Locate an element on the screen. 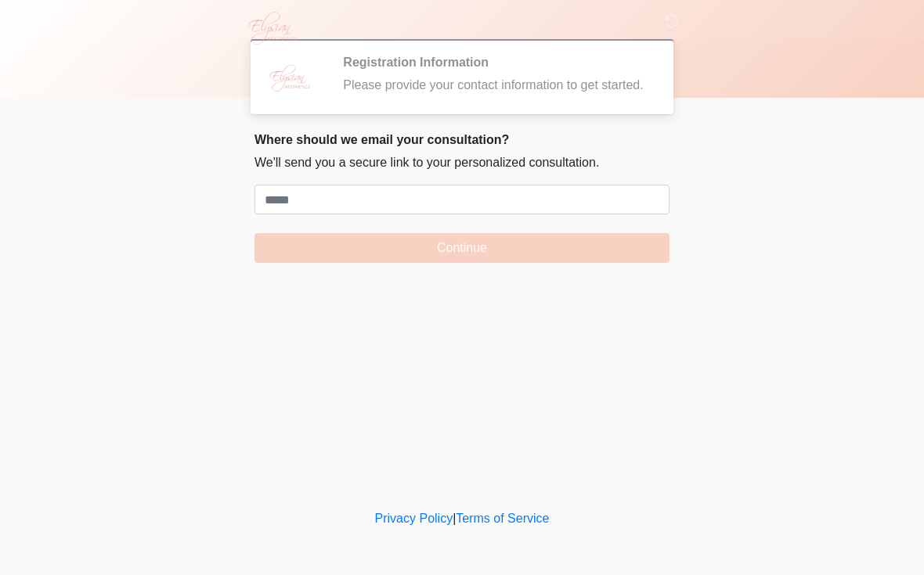 The width and height of the screenshot is (924, 575). a: Privacy Policy is located at coordinates (414, 518).